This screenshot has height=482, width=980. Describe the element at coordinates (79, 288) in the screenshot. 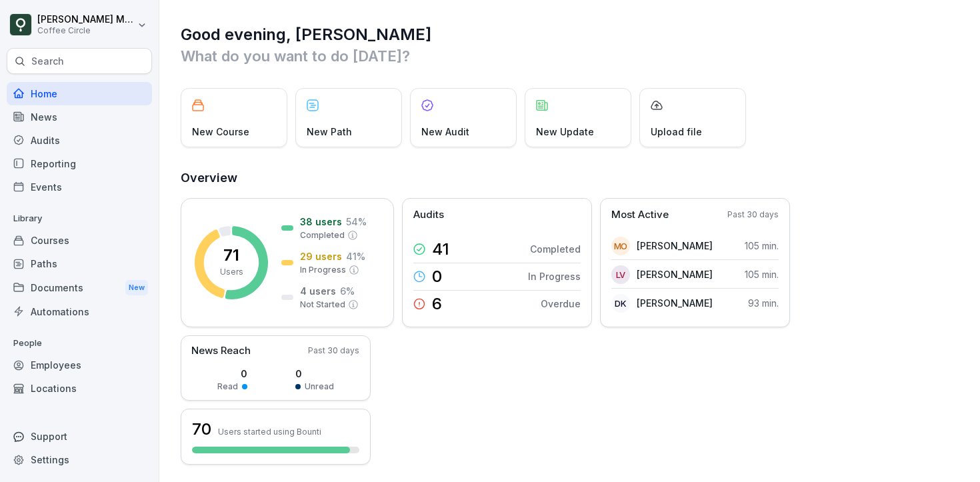

I see `a: DocumentsNew` at that location.